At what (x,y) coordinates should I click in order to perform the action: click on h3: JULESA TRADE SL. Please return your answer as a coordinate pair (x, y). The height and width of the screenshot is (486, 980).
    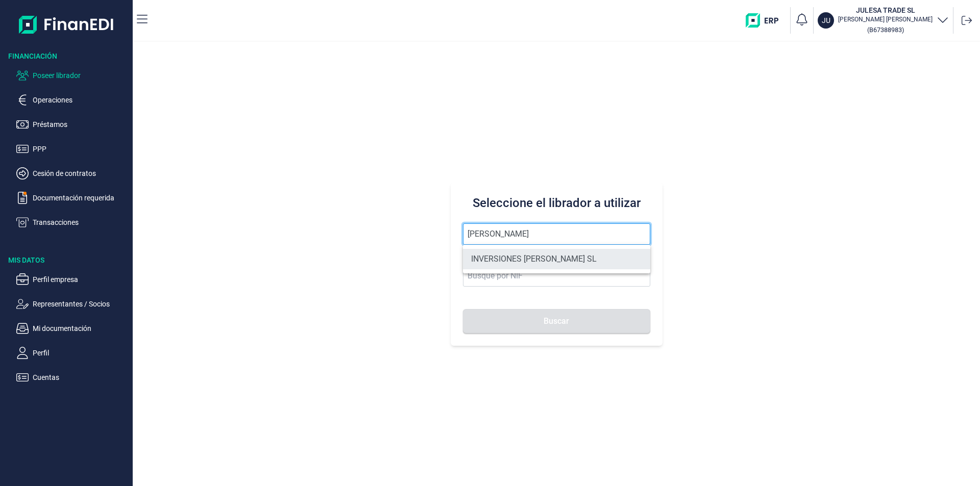
    Looking at the image, I should click on (885, 10).